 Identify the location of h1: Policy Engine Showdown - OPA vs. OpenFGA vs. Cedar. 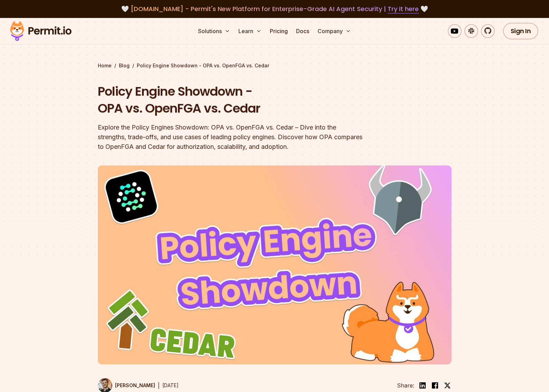
(230, 100).